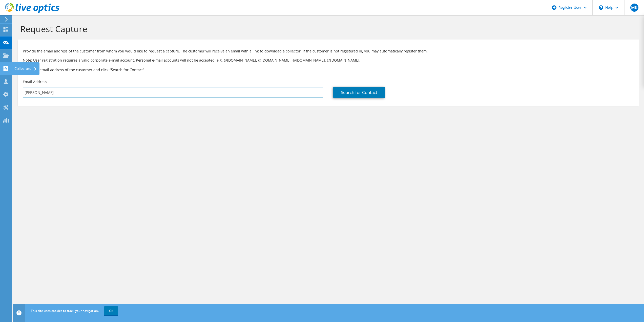  What do you see at coordinates (359, 92) in the screenshot?
I see `a: Search for Contact` at bounding box center [359, 92].